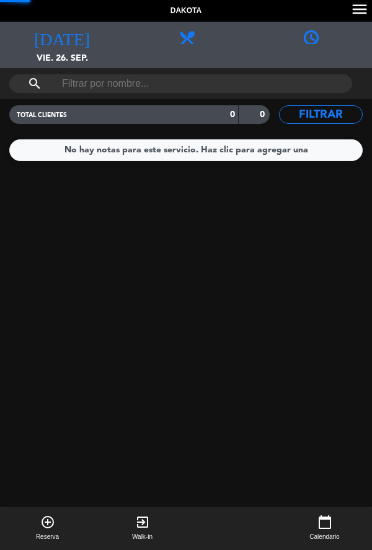 The height and width of the screenshot is (550, 372). I want to click on i: search, so click(35, 84).